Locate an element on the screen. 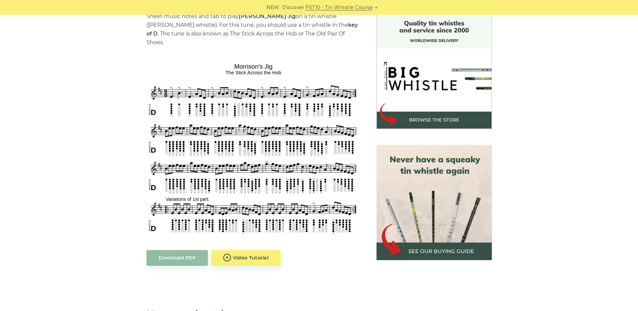  img: BigWhistle Tin Whistle Store is located at coordinates (434, 71).